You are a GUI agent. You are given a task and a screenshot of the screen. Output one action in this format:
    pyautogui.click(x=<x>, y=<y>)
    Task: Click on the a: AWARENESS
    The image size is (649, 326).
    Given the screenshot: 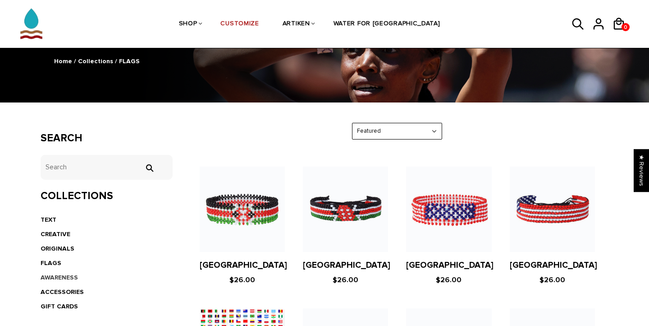 What is the action you would take?
    pyautogui.click(x=59, y=277)
    